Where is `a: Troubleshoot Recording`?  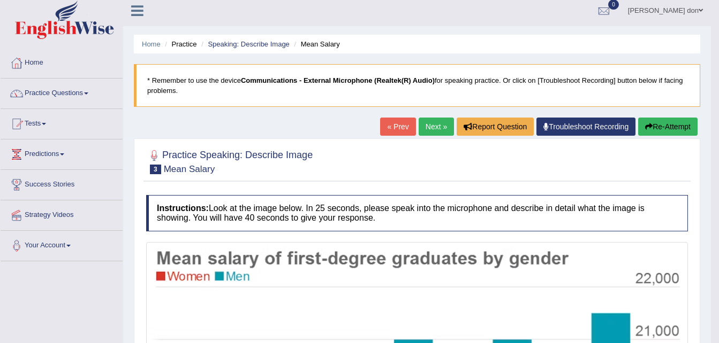 a: Troubleshoot Recording is located at coordinates (585, 127).